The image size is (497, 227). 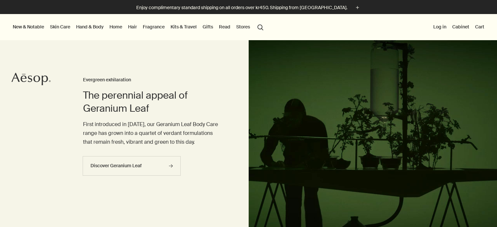 I want to click on h2: The perennial appeal of Geranium Leaf, so click(x=152, y=102).